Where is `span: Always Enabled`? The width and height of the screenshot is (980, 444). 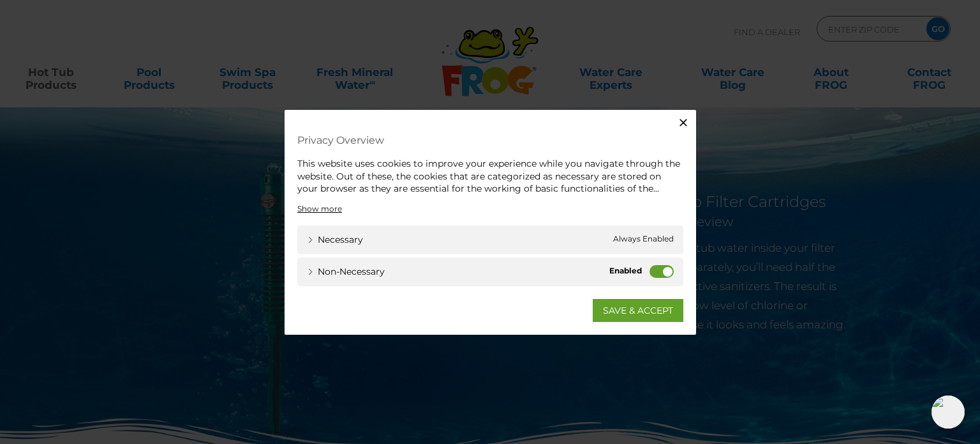
span: Always Enabled is located at coordinates (643, 239).